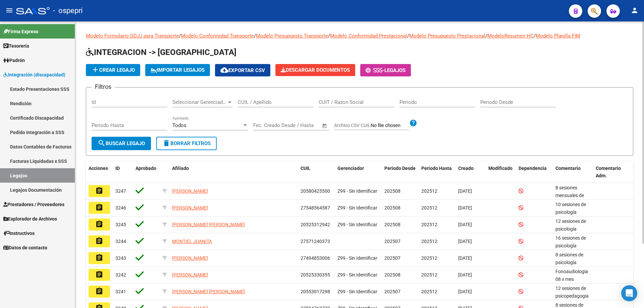 Image resolution: width=644 pixels, height=308 pixels. I want to click on span: Periodo Desde, so click(400, 168).